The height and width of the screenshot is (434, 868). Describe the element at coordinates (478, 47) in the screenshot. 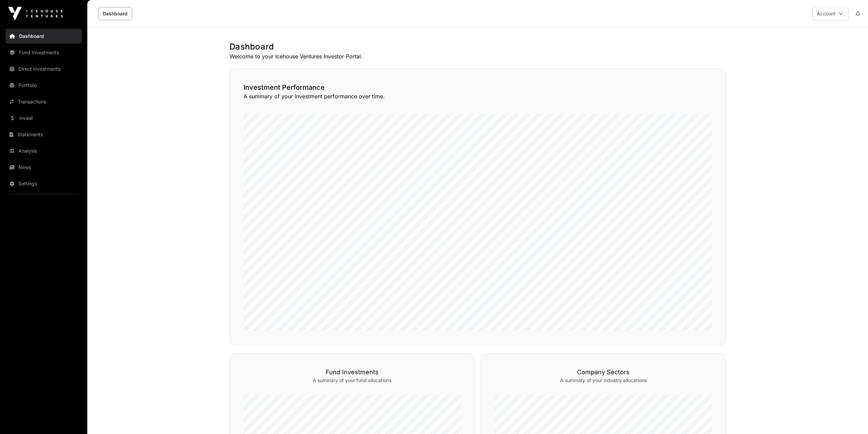

I see `h1: Dashboard` at that location.